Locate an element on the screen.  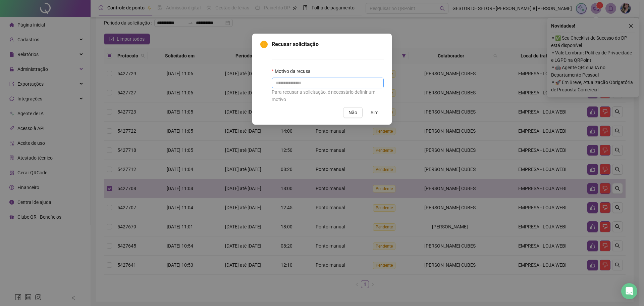
div: Open Intercom Messenger is located at coordinates (629, 291).